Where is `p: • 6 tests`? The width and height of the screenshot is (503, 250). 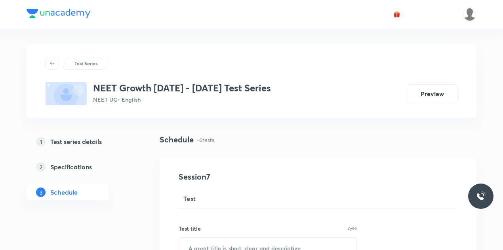
p: • 6 tests is located at coordinates (205, 140).